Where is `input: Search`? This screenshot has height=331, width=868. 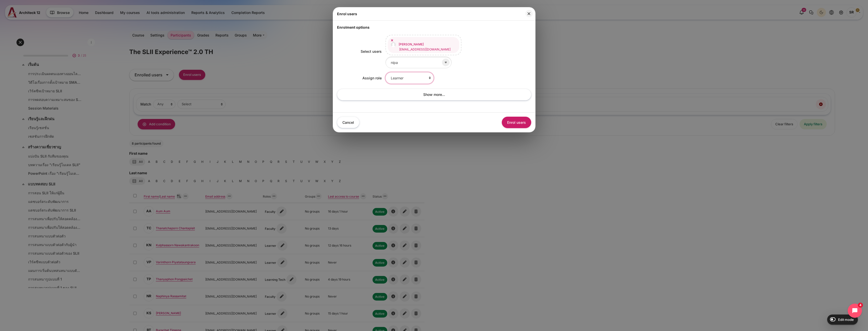 input: Search is located at coordinates (419, 62).